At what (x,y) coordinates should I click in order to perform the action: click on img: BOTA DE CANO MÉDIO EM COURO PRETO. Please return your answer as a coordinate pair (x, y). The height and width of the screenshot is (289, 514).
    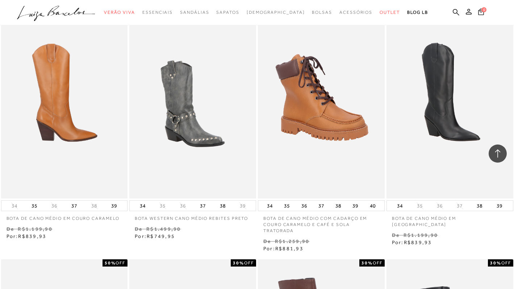
    Looking at the image, I should click on (450, 104).